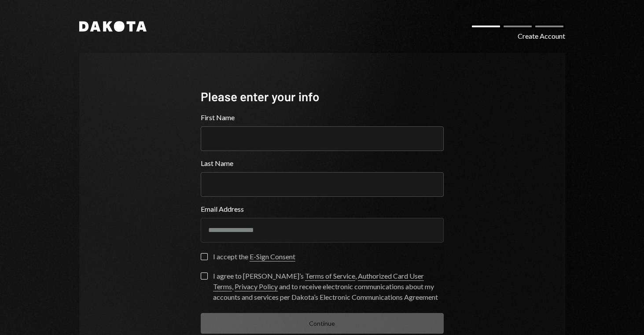 Image resolution: width=644 pixels, height=335 pixels. I want to click on div: Create Account, so click(541, 36).